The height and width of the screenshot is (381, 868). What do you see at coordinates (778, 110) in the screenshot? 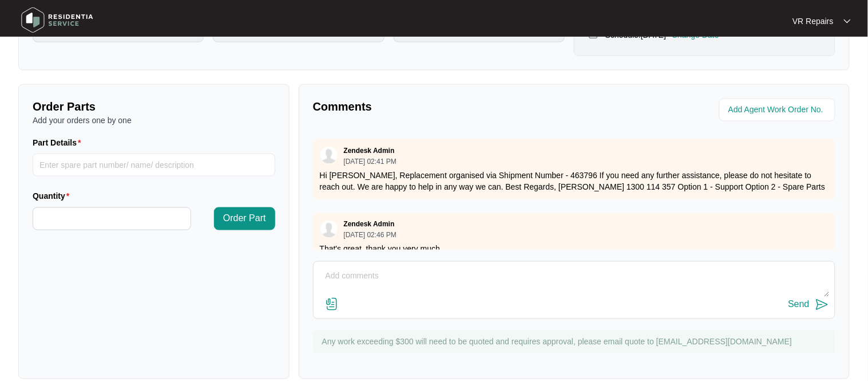
I see `input: Add Agent Work Order No.` at bounding box center [778, 110].